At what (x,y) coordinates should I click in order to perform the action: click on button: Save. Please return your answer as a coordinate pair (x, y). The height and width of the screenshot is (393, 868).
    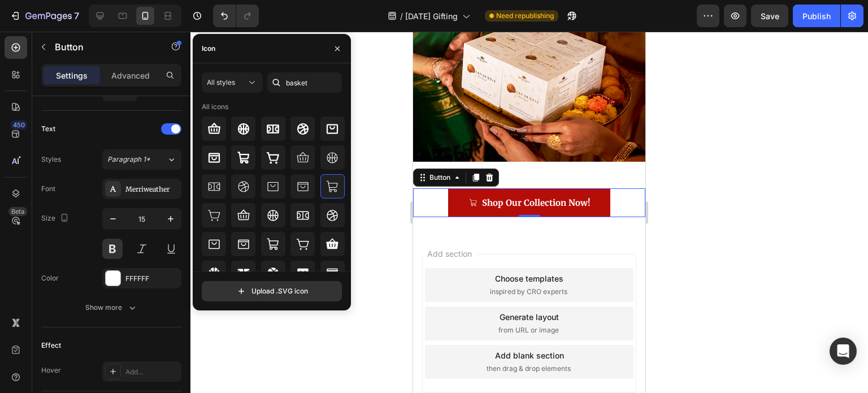
    Looking at the image, I should click on (770, 16).